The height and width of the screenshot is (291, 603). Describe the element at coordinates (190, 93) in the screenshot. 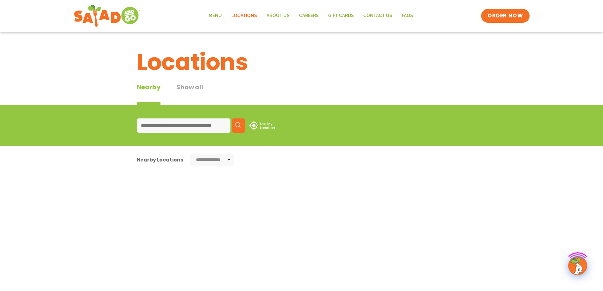

I see `button: Show all` at that location.